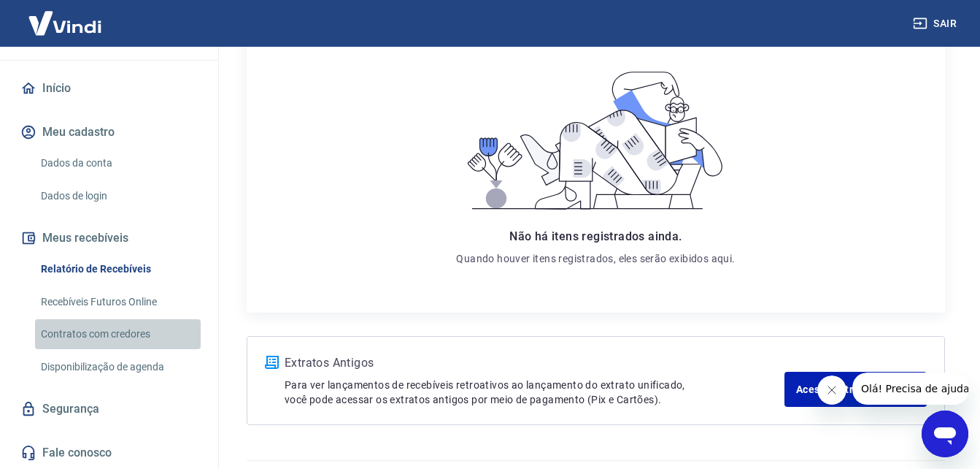 This screenshot has width=980, height=469. What do you see at coordinates (118, 334) in the screenshot?
I see `a: Contratos com credores` at bounding box center [118, 334].